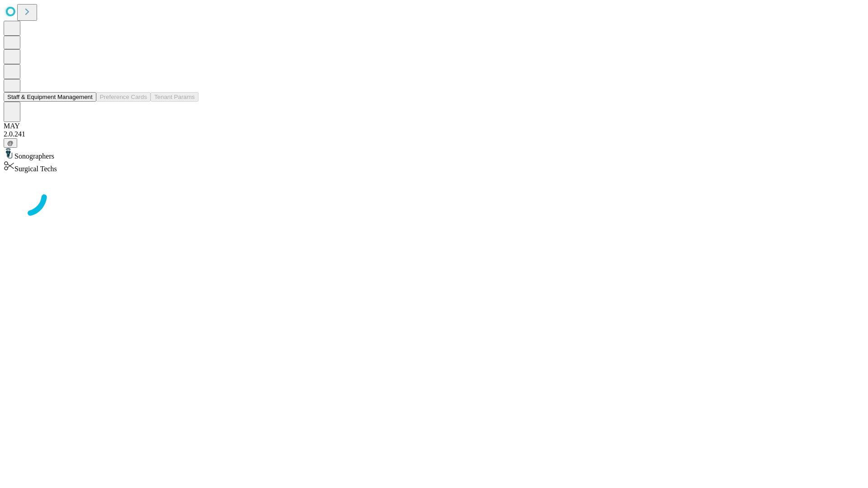 The height and width of the screenshot is (488, 868). What do you see at coordinates (434, 126) in the screenshot?
I see `div: MAY` at bounding box center [434, 126].